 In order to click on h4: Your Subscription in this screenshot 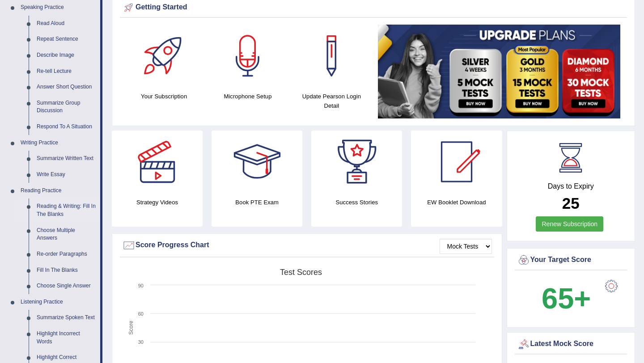, I will do `click(164, 96)`.